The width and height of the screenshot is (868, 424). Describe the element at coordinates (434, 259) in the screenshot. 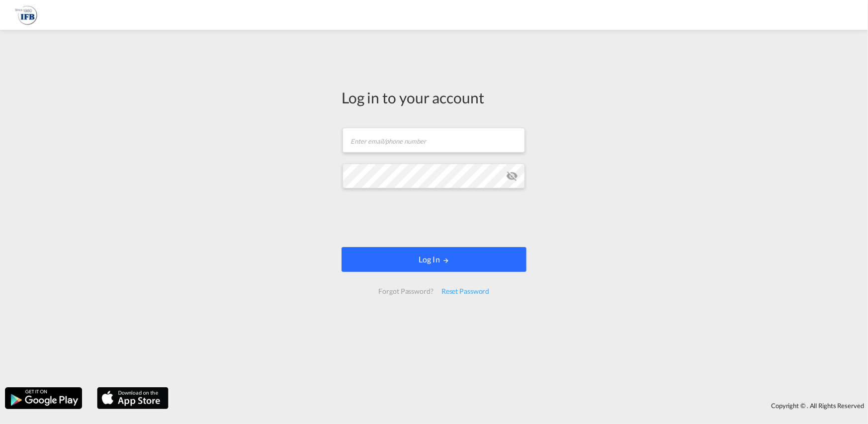

I see `button: LOGIN` at that location.